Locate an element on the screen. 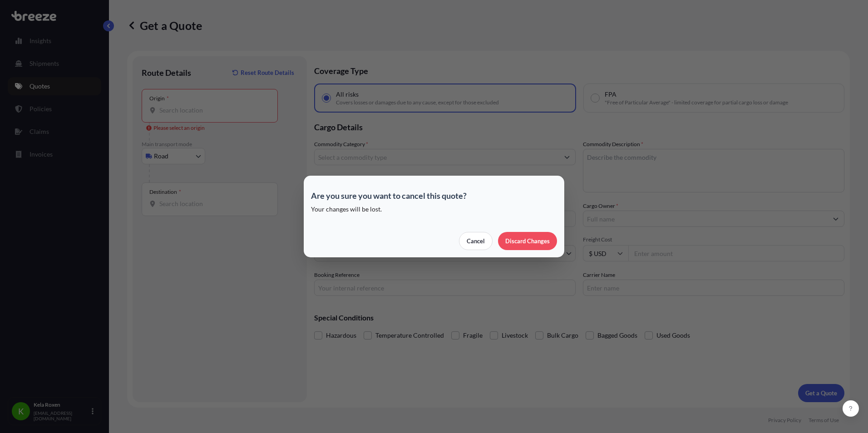  p: Your changes will be lost. is located at coordinates (434, 209).